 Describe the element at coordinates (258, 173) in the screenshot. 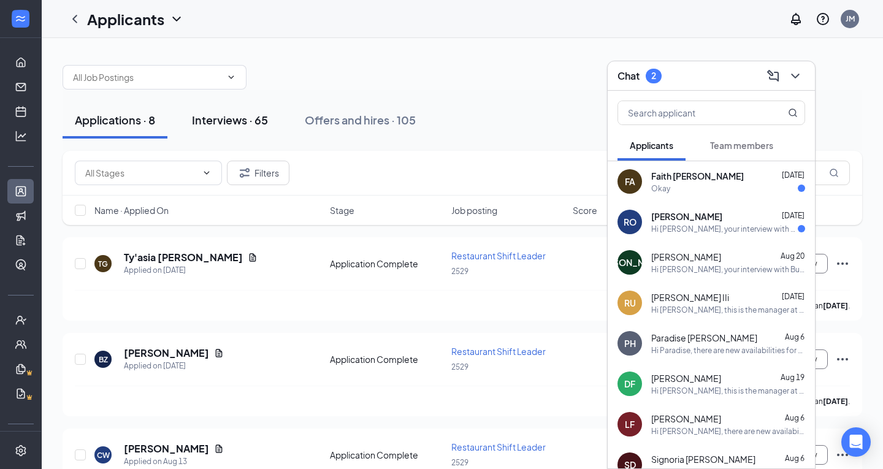

I see `button: Filter Filters` at that location.